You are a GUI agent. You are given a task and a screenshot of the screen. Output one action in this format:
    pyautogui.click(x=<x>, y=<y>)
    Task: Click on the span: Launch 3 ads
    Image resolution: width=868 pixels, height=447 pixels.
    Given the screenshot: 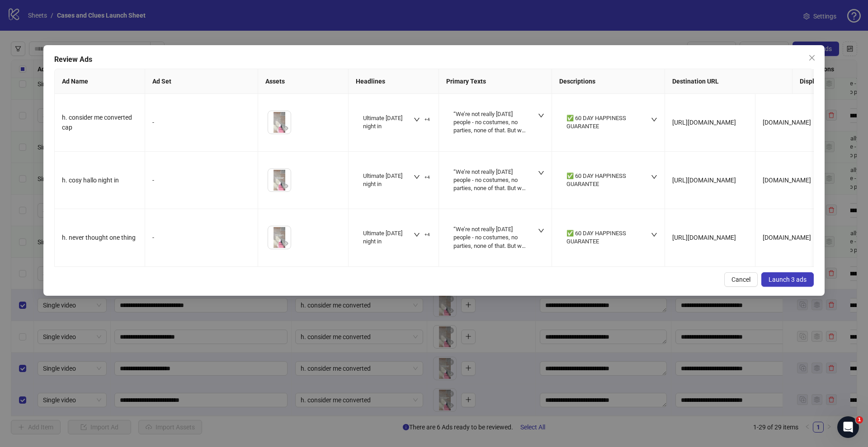 What is the action you would take?
    pyautogui.click(x=787, y=279)
    